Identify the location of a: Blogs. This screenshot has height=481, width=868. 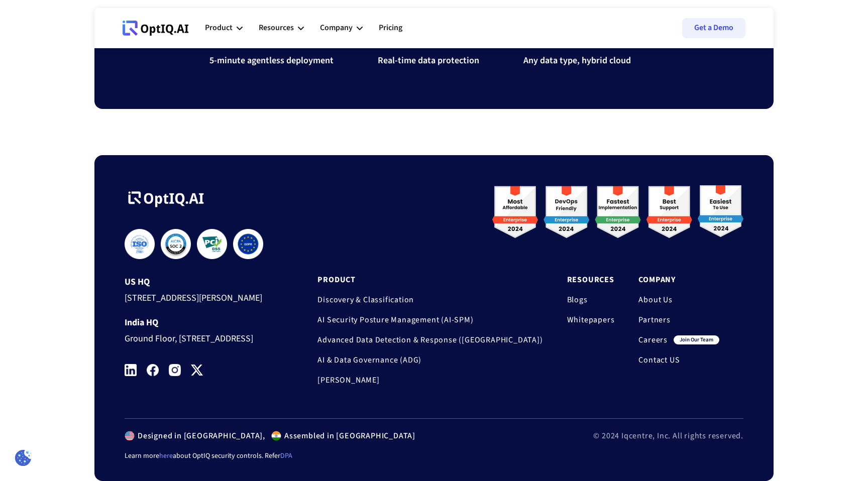
(591, 299).